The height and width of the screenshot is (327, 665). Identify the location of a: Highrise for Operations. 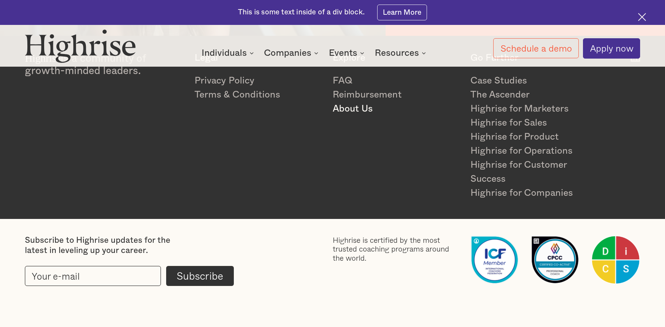
(534, 151).